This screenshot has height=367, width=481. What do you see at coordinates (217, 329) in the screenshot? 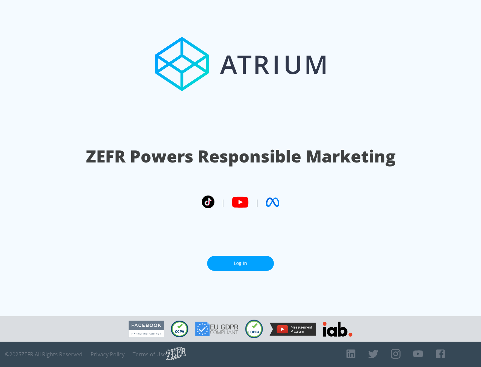
I see `img: GDPR Compliant` at bounding box center [217, 329].